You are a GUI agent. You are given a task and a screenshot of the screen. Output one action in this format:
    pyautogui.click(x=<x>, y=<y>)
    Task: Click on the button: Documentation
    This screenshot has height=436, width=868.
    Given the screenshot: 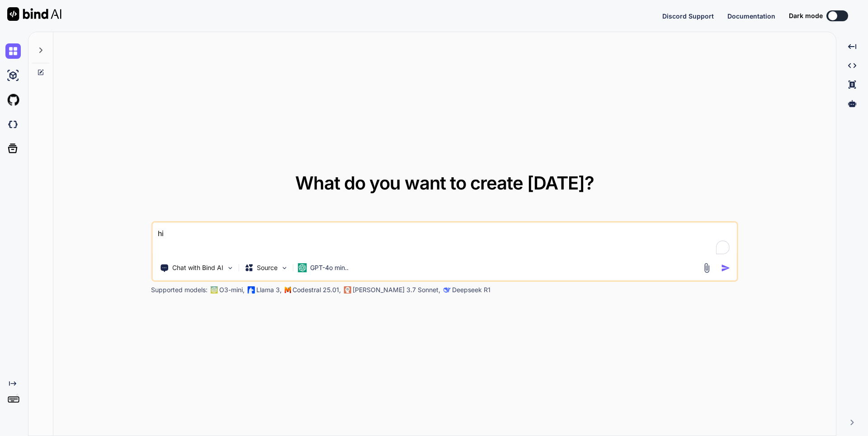 What is the action you would take?
    pyautogui.click(x=751, y=16)
    